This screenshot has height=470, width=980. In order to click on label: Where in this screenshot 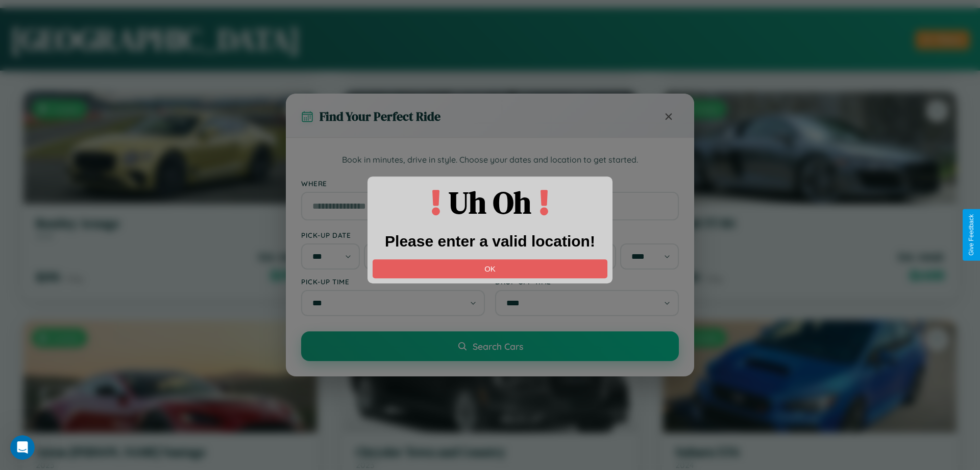, I will do `click(490, 183)`.